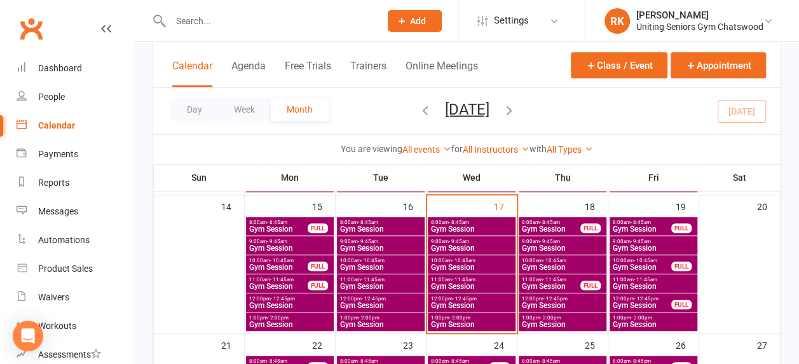  I want to click on div: 16, so click(414, 205).